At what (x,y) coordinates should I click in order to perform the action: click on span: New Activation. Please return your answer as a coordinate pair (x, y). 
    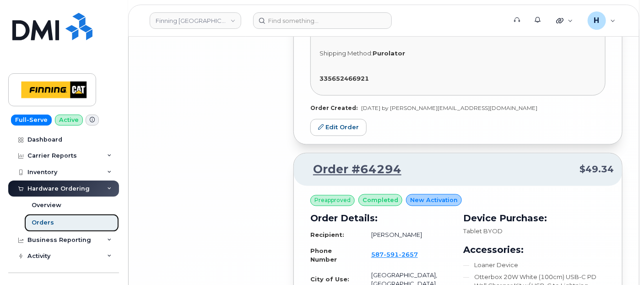
    Looking at the image, I should click on (434, 200).